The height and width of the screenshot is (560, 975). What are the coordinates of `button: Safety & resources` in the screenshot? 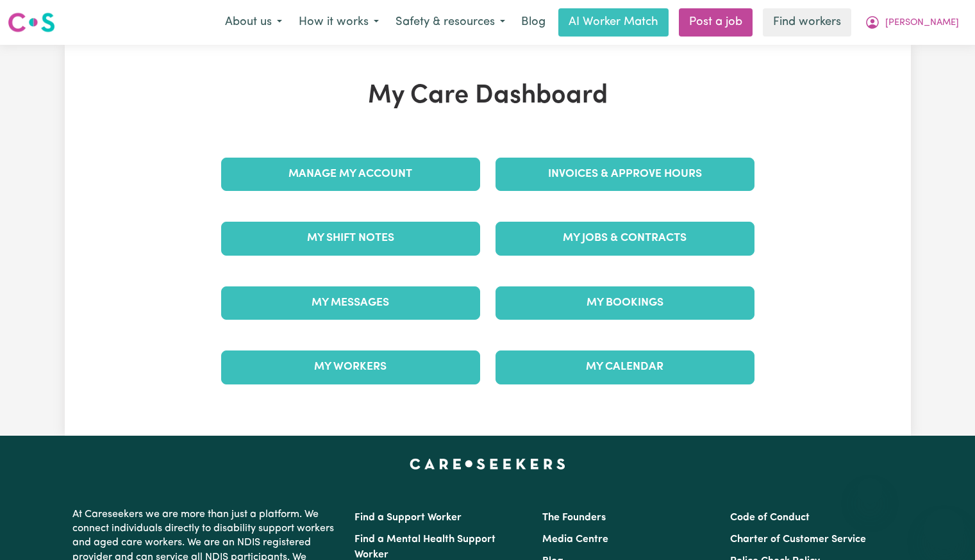 It's located at (450, 23).